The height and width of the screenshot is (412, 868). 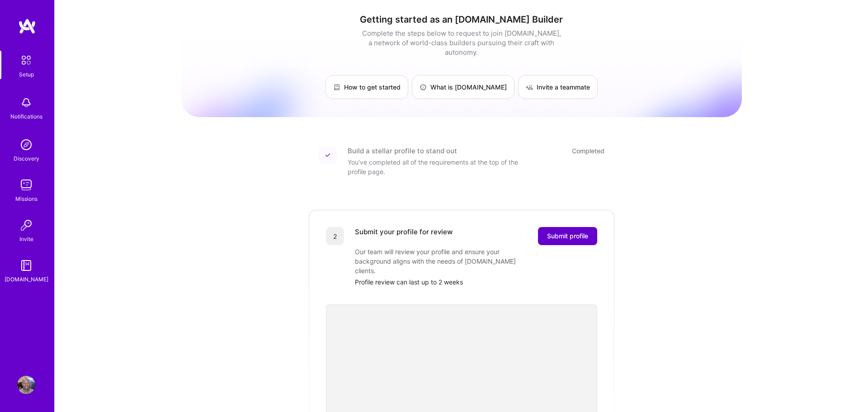 I want to click on div: Completed, so click(x=588, y=151).